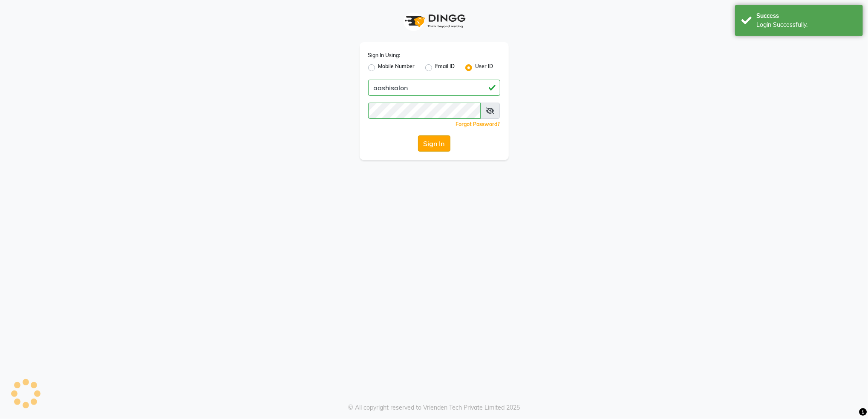  Describe the element at coordinates (385, 55) in the screenshot. I see `label: Sign In Using:` at that location.